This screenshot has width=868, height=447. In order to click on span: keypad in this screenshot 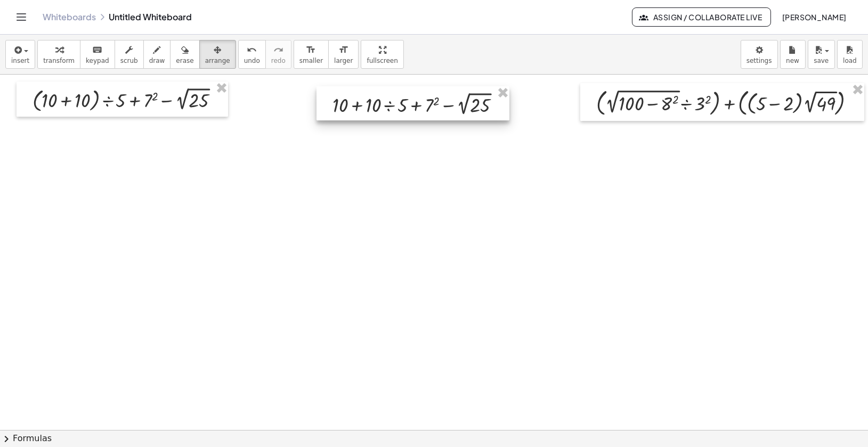, I will do `click(97, 60)`.